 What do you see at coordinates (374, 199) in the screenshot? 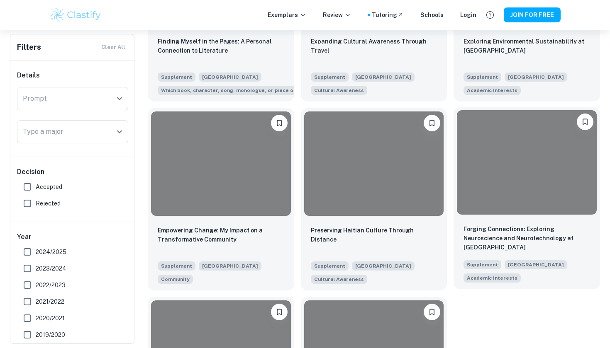
I see `a: Please log in to bookmark exemplarsPreserving Haitian Culture Through DistanceSupplement[GEOGRAPH...` at bounding box center [374, 199].